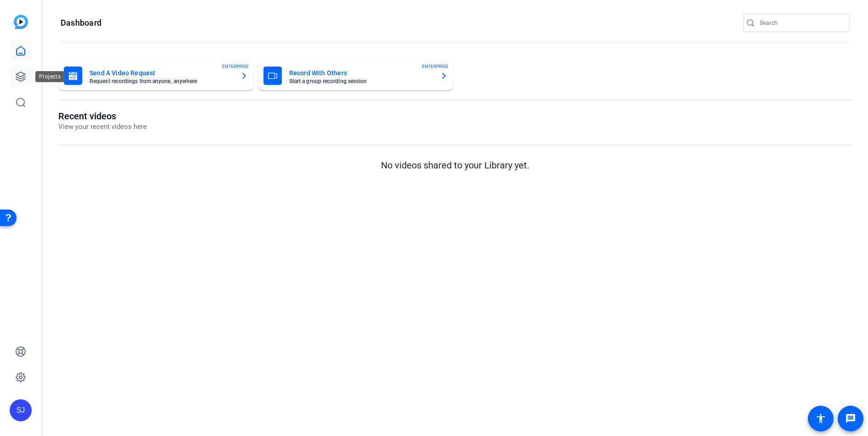  I want to click on button: Record With OthersStart a group recording sessionENTERPRISE, so click(356, 76).